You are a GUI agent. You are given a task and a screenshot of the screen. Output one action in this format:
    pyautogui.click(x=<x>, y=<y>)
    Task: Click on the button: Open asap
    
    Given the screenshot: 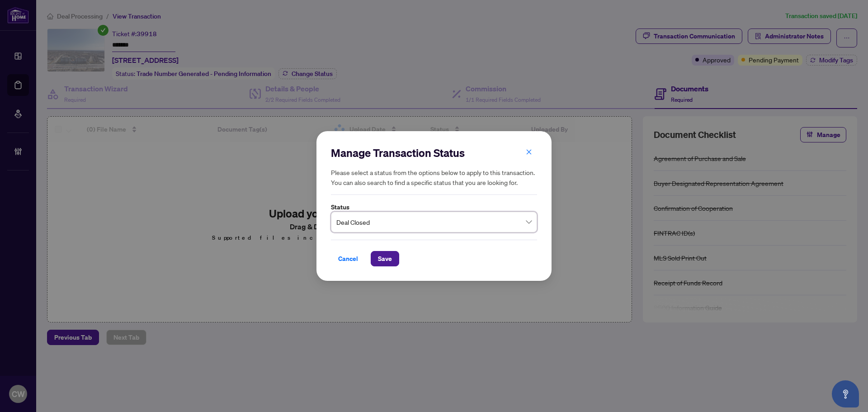 What is the action you would take?
    pyautogui.click(x=845, y=394)
    